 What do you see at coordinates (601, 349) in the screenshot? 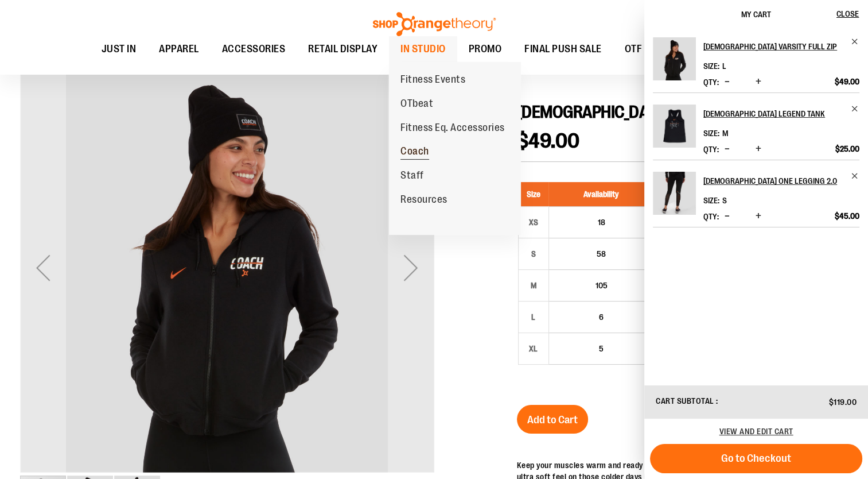
I see `span: 5` at bounding box center [601, 349].